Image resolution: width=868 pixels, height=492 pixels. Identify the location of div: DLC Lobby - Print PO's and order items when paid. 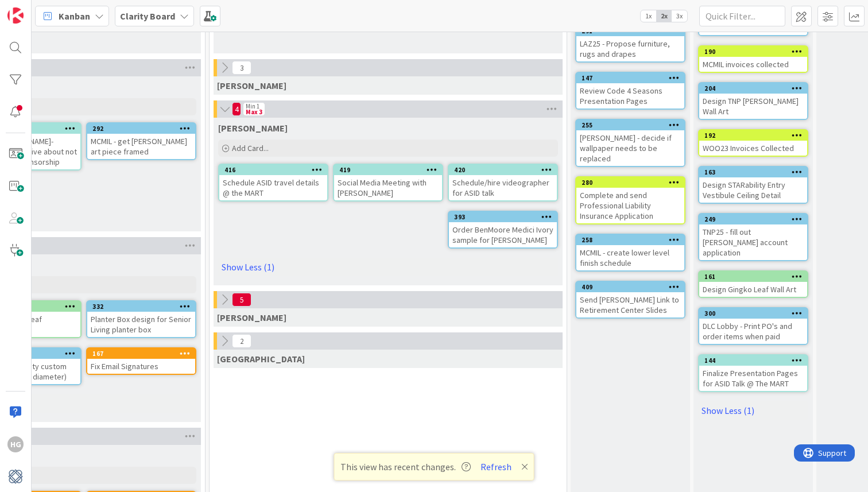
(753, 331).